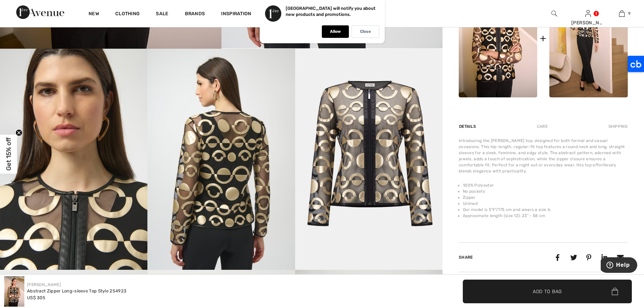 Image resolution: width=644 pixels, height=308 pixels. What do you see at coordinates (128, 14) in the screenshot?
I see `a: Clothing` at bounding box center [128, 14].